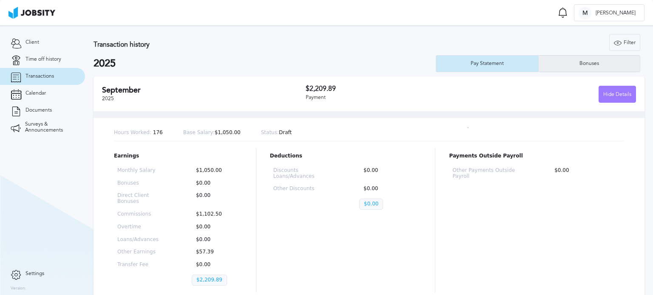 The height and width of the screenshot is (295, 653). What do you see at coordinates (487, 64) in the screenshot?
I see `div: Pay Statement` at bounding box center [487, 64].